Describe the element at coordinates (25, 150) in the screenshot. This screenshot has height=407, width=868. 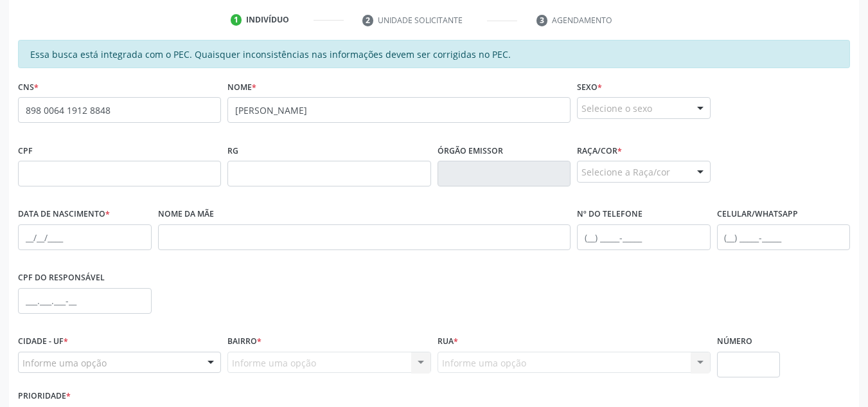
I see `label: CPF` at that location.